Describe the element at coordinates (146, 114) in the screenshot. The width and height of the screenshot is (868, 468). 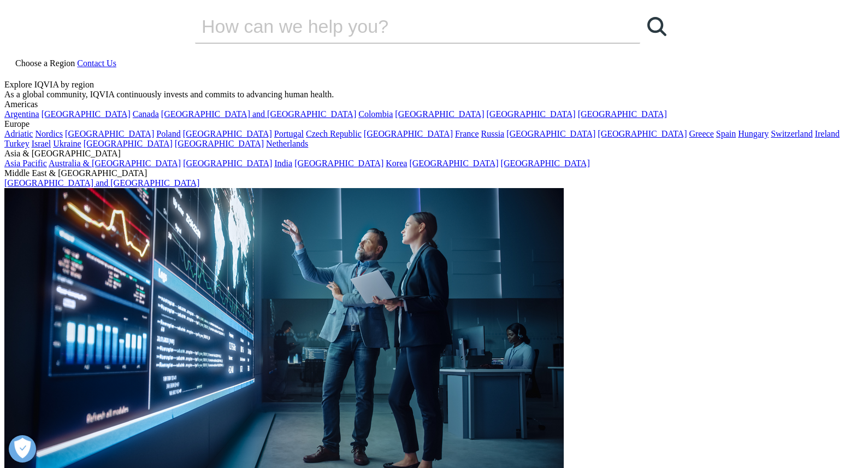
I see `a: Canada` at that location.